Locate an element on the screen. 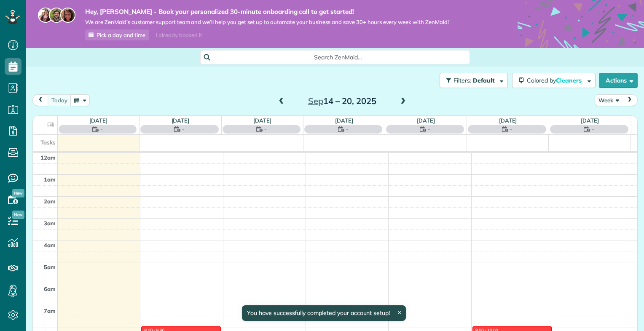 This screenshot has height=331, width=644. button: Week is located at coordinates (609, 100).